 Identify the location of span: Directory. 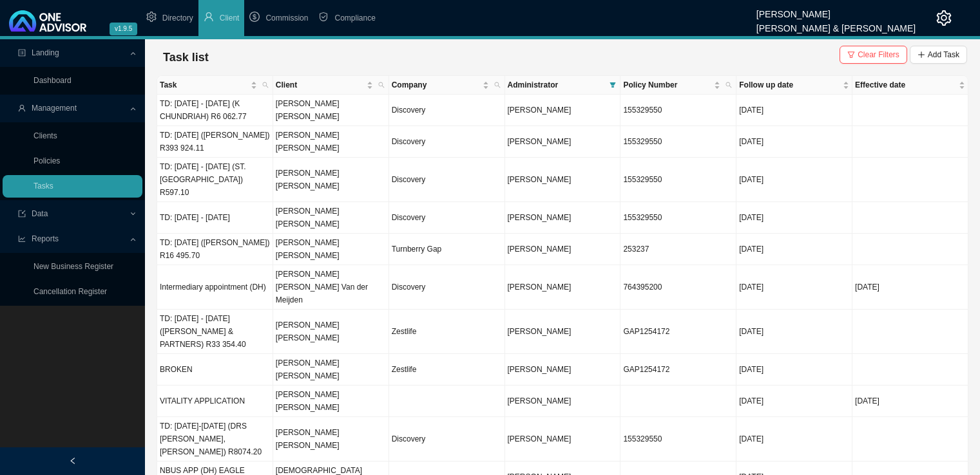
(178, 18).